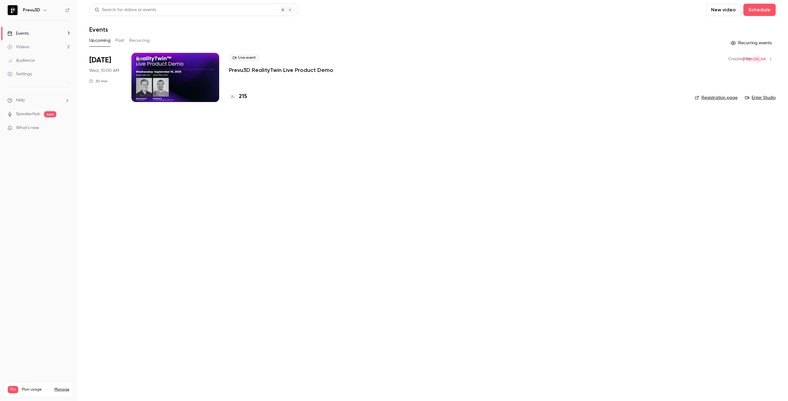 This screenshot has width=788, height=401. Describe the element at coordinates (50, 114) in the screenshot. I see `span: new` at that location.